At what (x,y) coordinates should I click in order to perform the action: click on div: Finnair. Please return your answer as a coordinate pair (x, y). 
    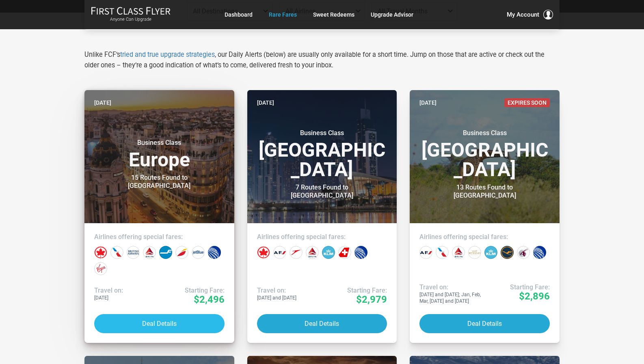
    Looking at the image, I should click on (166, 252).